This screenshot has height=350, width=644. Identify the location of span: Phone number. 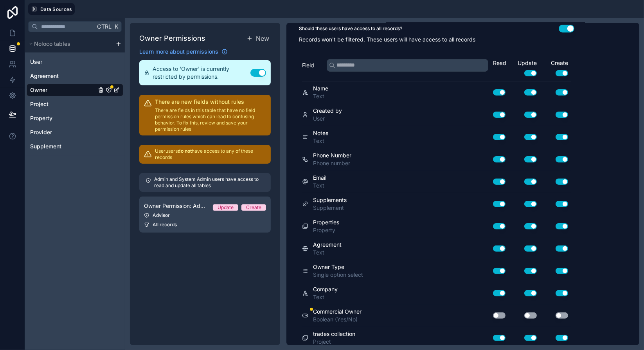
(333, 163).